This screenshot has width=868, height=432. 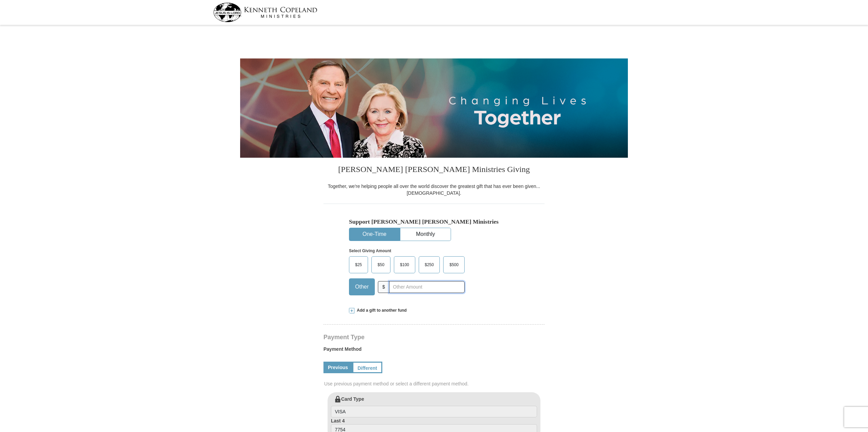 What do you see at coordinates (434, 337) in the screenshot?
I see `h4: Payment Type` at bounding box center [434, 337].